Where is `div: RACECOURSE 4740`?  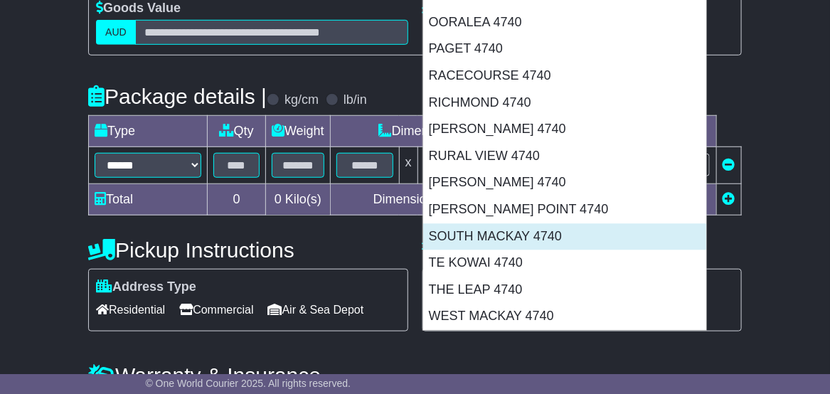 div: RACECOURSE 4740 is located at coordinates (565, 77).